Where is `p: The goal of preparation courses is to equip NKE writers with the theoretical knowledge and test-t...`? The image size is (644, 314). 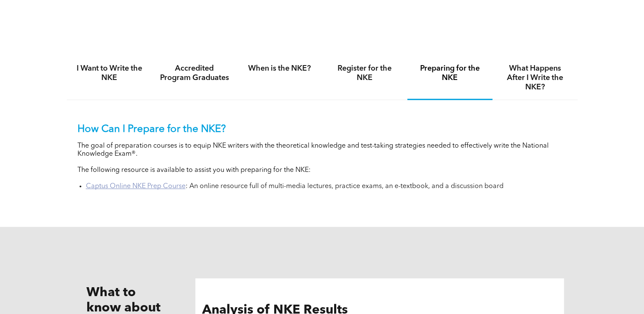 p: The goal of preparation courses is to equip NKE writers with the theoretical knowledge and test-t... is located at coordinates (322, 150).